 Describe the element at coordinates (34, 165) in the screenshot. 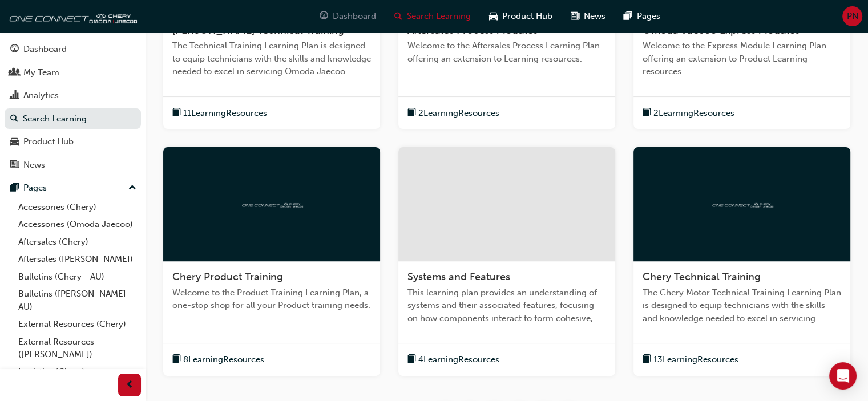

I see `div: News` at that location.